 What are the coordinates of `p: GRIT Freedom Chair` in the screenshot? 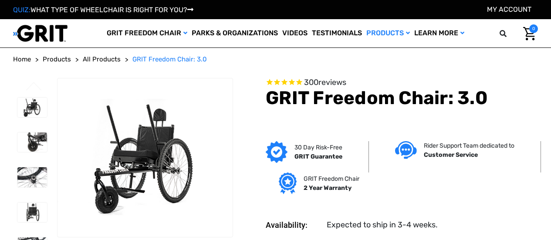 It's located at (332, 179).